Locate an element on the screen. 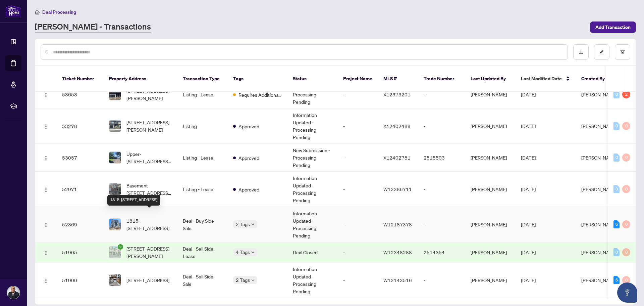 The width and height of the screenshot is (644, 306). td: 51905 is located at coordinates (80, 252).